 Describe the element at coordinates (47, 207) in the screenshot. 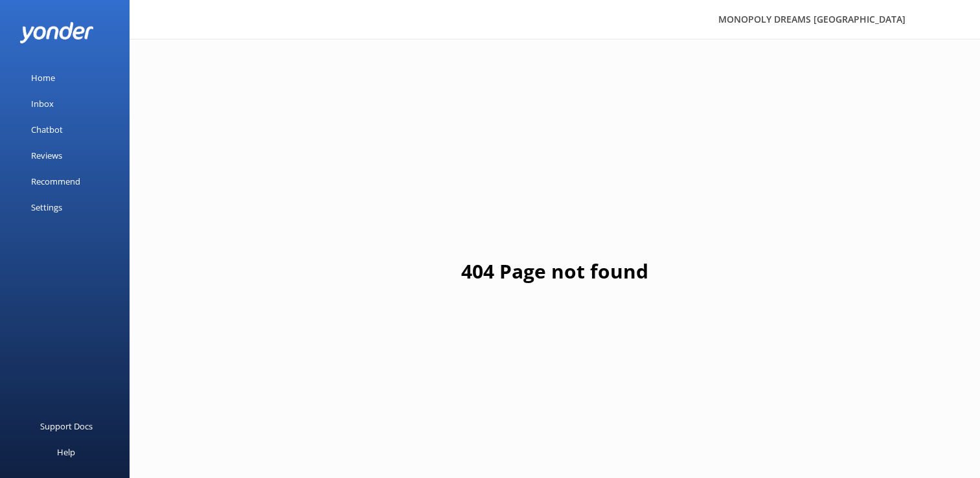

I see `div: Settings` at that location.